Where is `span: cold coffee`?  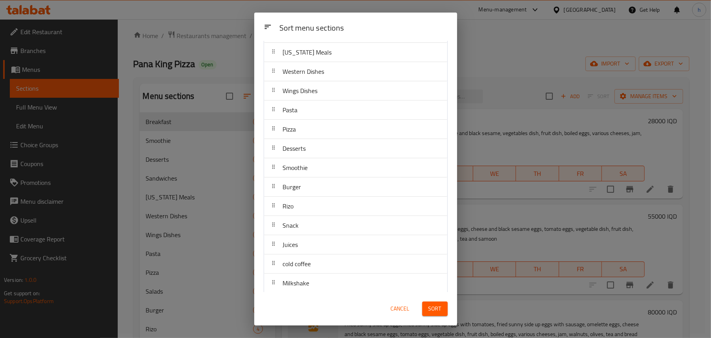
span: cold coffee is located at coordinates (297, 264).